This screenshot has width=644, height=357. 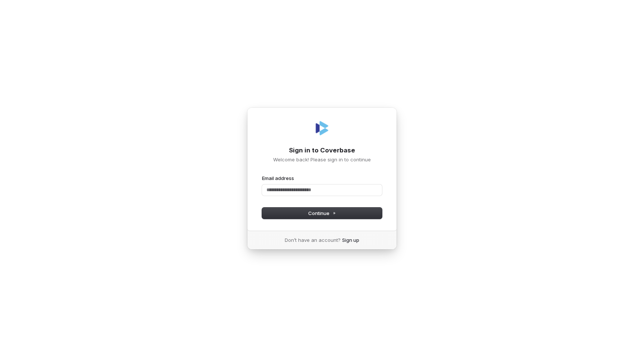 What do you see at coordinates (351, 240) in the screenshot?
I see `a: Sign up` at bounding box center [351, 240].